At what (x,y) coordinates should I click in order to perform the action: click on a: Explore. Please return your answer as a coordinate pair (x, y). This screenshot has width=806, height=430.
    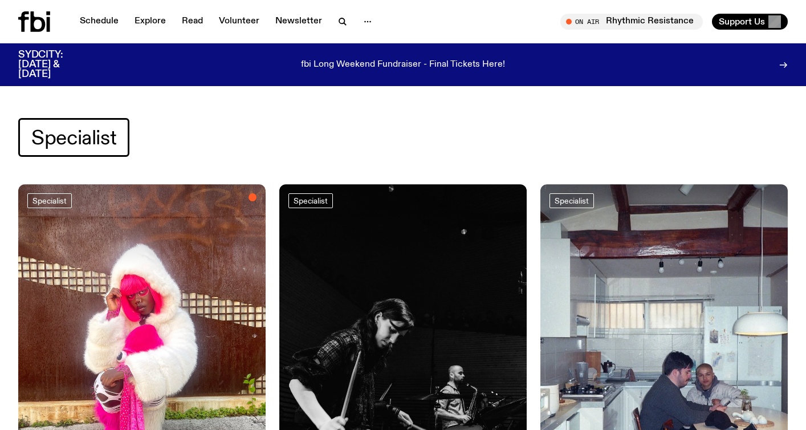
    Looking at the image, I should click on (150, 22).